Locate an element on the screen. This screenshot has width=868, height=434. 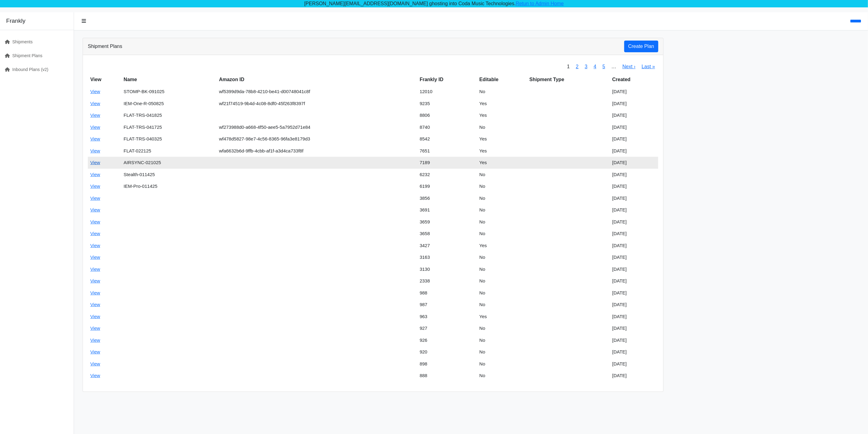
td: FLAT-TRS-041725 is located at coordinates (169, 127).